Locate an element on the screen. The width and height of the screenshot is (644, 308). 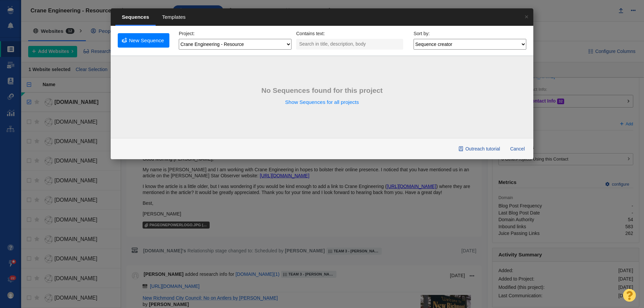
span: Sequences is located at coordinates (136, 17).